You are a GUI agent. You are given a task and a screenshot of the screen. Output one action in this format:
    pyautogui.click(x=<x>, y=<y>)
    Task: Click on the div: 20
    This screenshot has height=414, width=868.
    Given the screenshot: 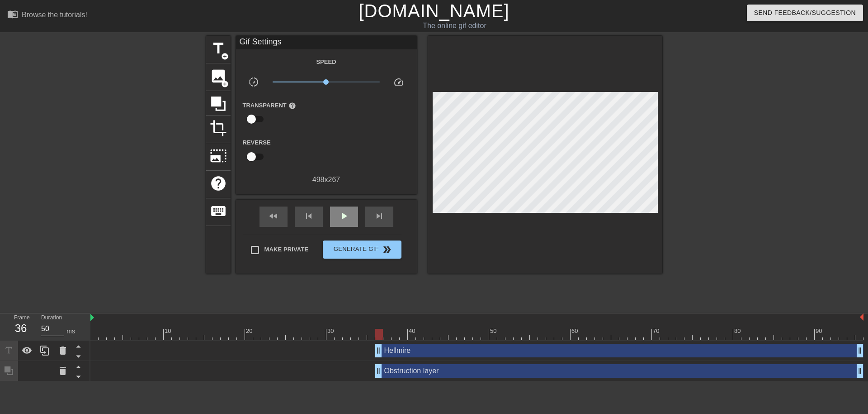 What is the action you would take?
    pyautogui.click(x=250, y=331)
    